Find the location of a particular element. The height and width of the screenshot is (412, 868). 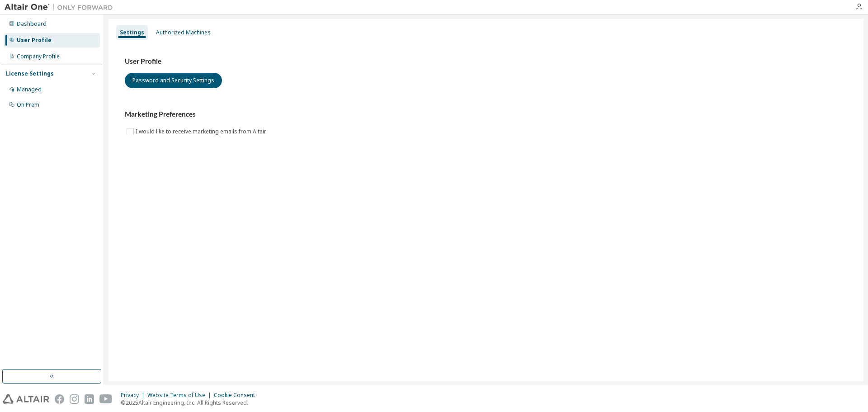

div: Authorized Machines is located at coordinates (183, 33).